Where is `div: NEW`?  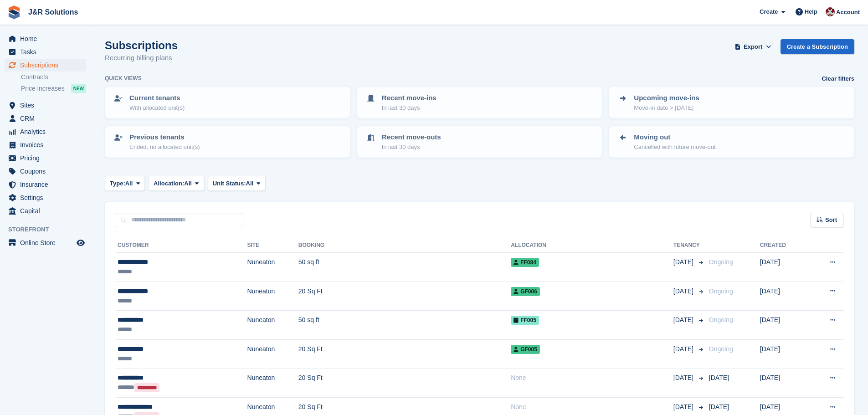
div: NEW is located at coordinates (78, 89).